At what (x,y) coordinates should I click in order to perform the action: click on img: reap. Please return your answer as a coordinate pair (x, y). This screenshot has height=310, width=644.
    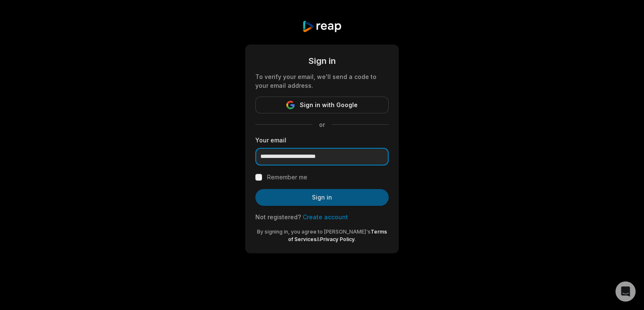
    Looking at the image, I should click on (322, 26).